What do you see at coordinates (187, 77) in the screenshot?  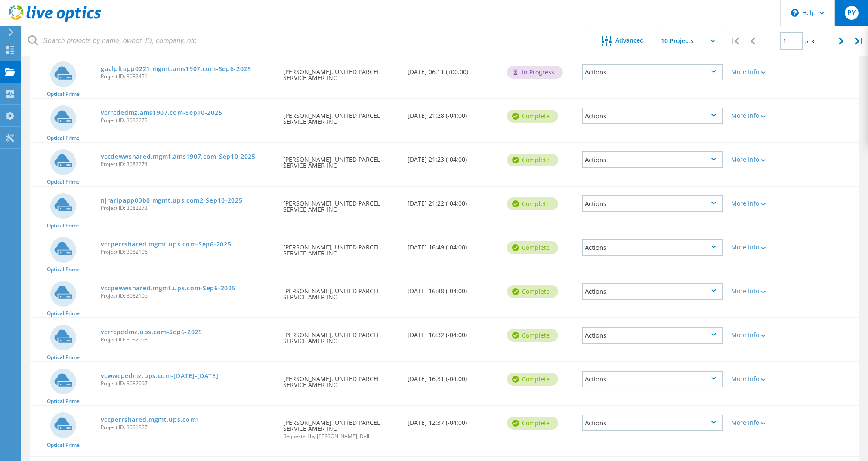 I see `span: Project ID: 3082451` at bounding box center [187, 77].